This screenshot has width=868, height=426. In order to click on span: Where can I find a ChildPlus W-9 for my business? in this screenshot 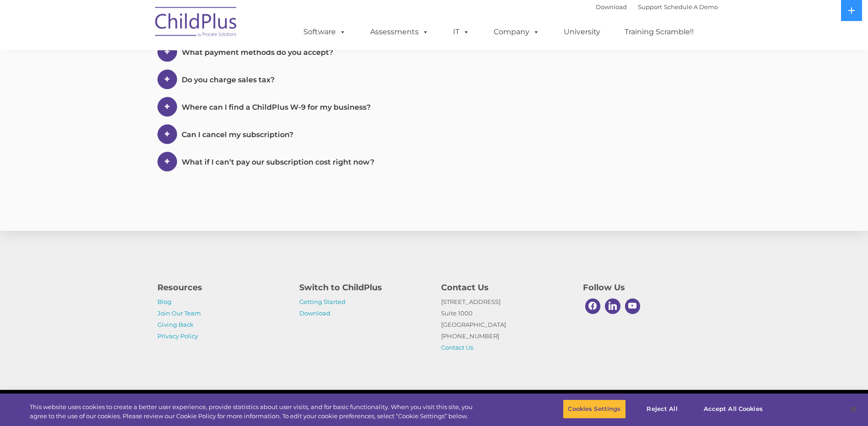, I will do `click(276, 107)`.